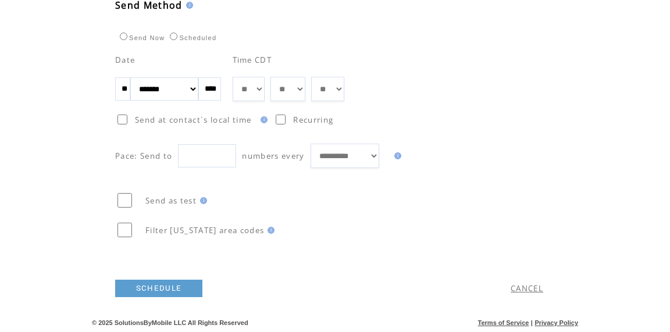  Describe the element at coordinates (252, 60) in the screenshot. I see `span: Time CDT` at that location.